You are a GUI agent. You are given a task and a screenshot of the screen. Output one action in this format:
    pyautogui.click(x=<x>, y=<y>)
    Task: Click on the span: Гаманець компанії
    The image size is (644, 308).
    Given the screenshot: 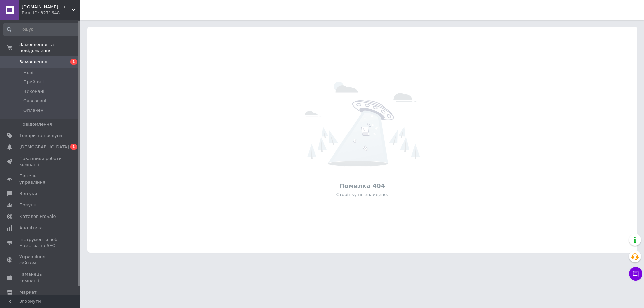 What is the action you would take?
    pyautogui.click(x=41, y=277)
    